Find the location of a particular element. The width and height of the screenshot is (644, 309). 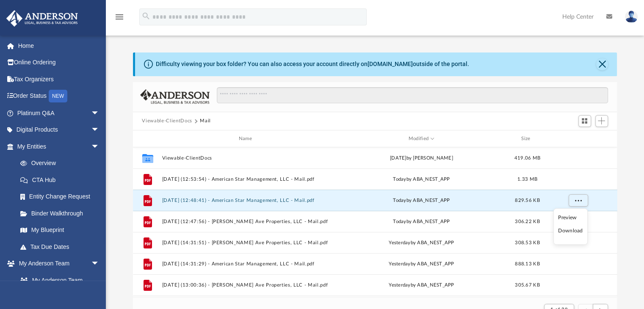

span: 305.67 KB is located at coordinates (527, 285).